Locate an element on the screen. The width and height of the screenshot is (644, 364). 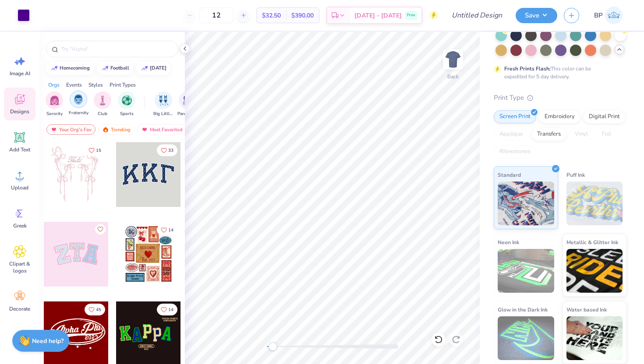
img: Parent's Weekend Image is located at coordinates (187, 100).